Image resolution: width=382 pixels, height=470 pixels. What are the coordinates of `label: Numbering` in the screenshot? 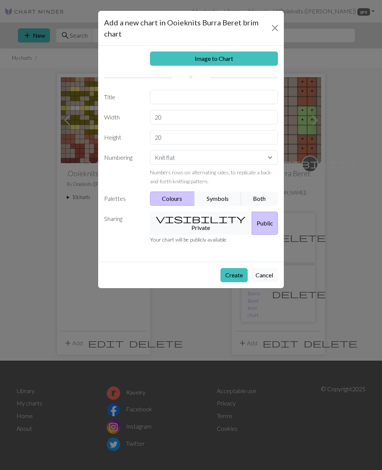 It's located at (122, 168).